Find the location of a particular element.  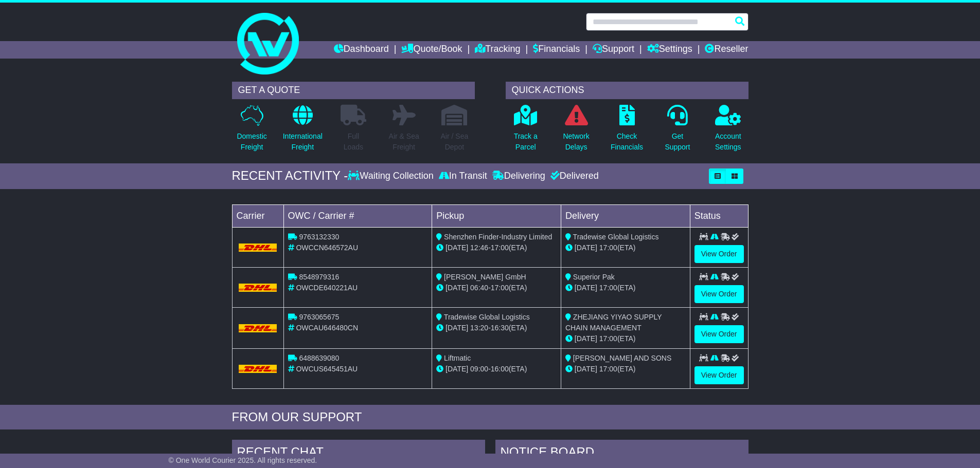

span: © One World Courier 2025. All rights reserved. is located at coordinates (243, 461).